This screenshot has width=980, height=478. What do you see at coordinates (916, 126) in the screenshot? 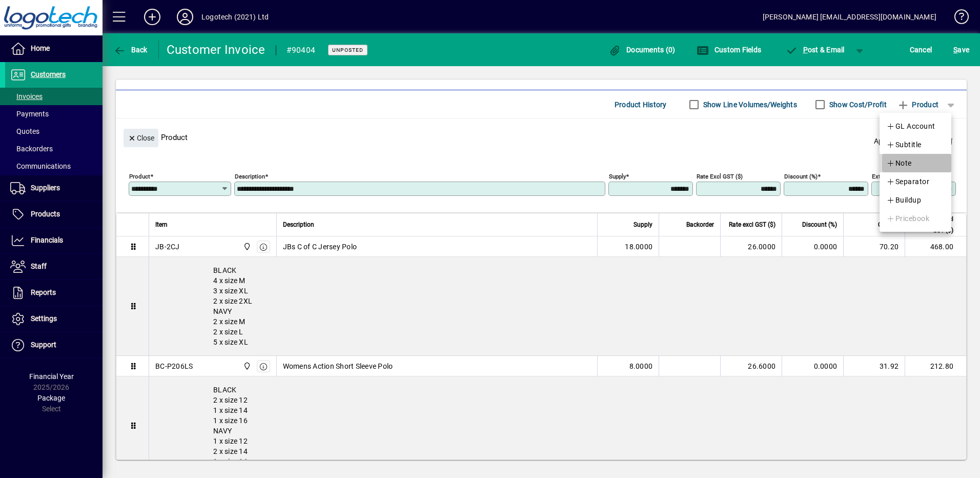
I see `button: GL Account` at bounding box center [916, 126].